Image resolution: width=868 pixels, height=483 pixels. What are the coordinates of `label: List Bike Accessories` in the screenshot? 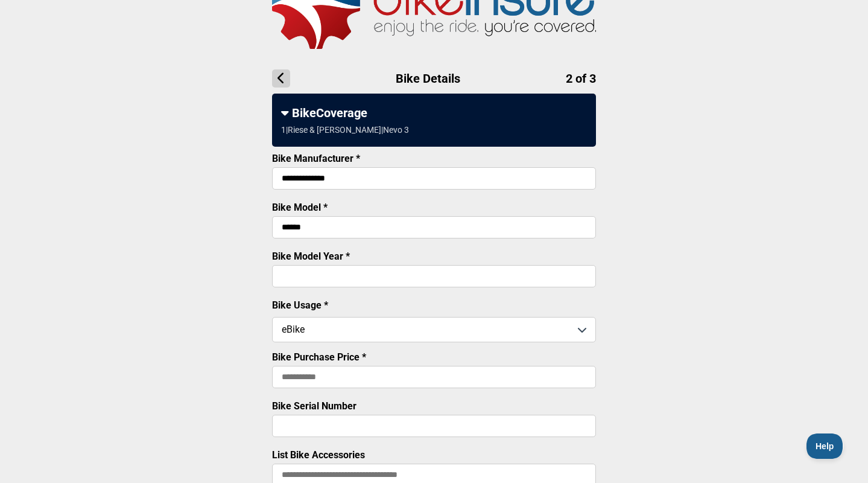 It's located at (319, 455).